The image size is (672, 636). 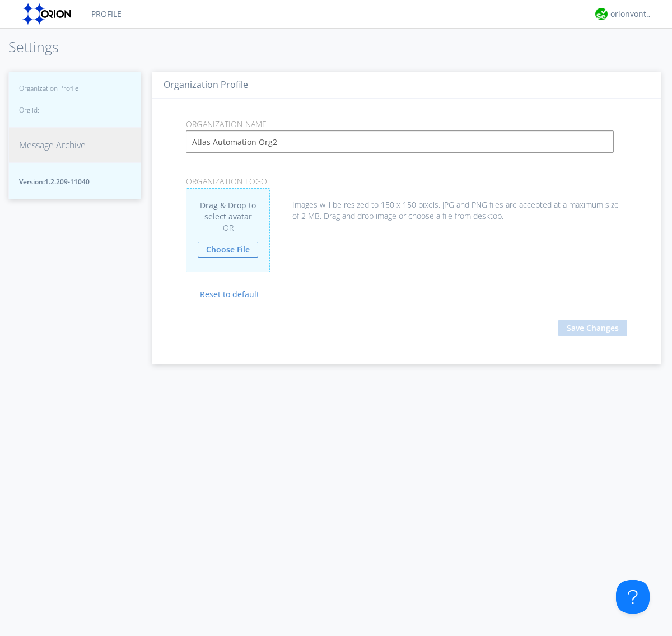 I want to click on span: Message Archive, so click(x=52, y=145).